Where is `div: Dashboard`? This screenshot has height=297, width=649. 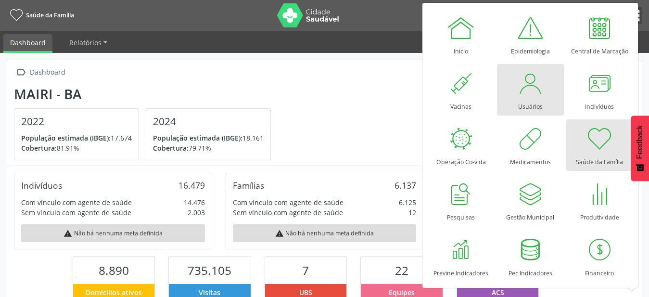
div: Dashboard is located at coordinates (47, 72).